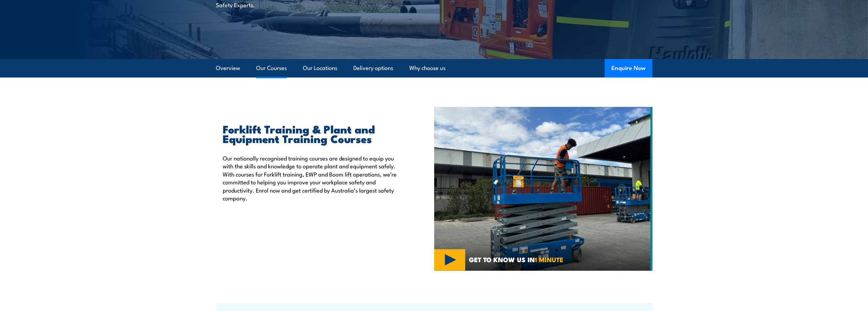  Describe the element at coordinates (320, 68) in the screenshot. I see `a: Our Locations` at that location.